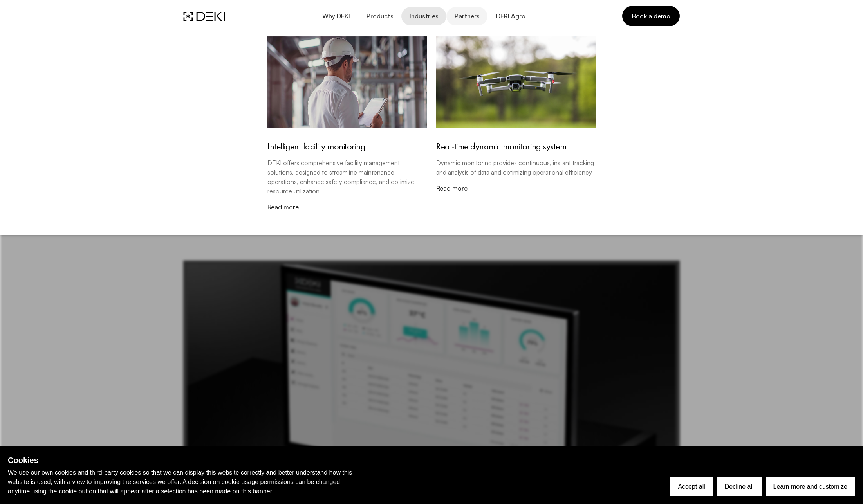 The image size is (863, 504). I want to click on a: Intelligent facility monitoringDEKI offers comprehensive facility management solutions, designed ..., so click(347, 124).